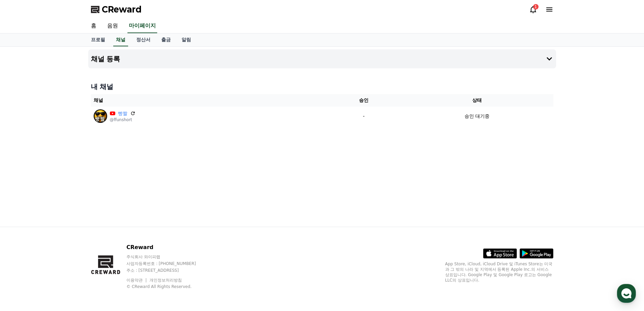 The height and width of the screenshot is (311, 644). What do you see at coordinates (499, 272) in the screenshot?
I see `p: App Store, iCloud, iCloud Drive 및 iTunes Store는 미국과 그 밖의 나라 및 지역에서 등록된 Apple Inc.의 서비스 상표입니다. Goo...` at bounding box center [499, 272].